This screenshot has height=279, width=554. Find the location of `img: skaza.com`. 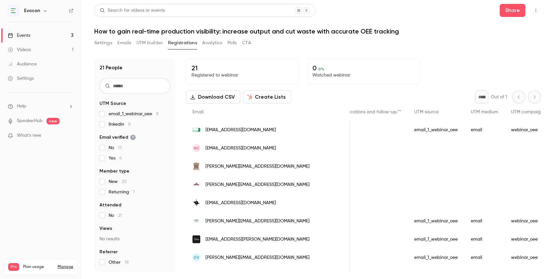

img: skaza.com is located at coordinates (196, 239).